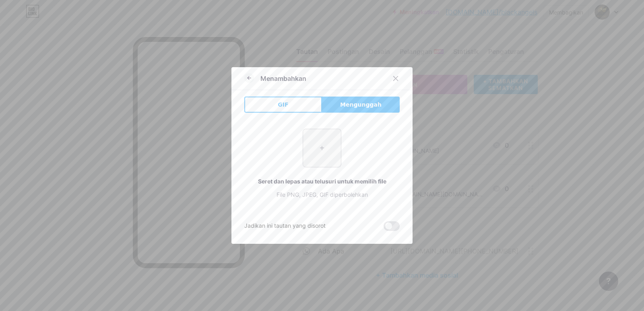 The height and width of the screenshot is (311, 644). Describe the element at coordinates (361, 105) in the screenshot. I see `font: Mengunggah` at that location.